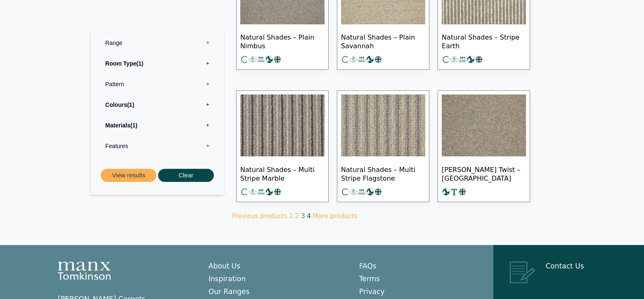  Describe the element at coordinates (259, 216) in the screenshot. I see `a: Previous products` at that location.